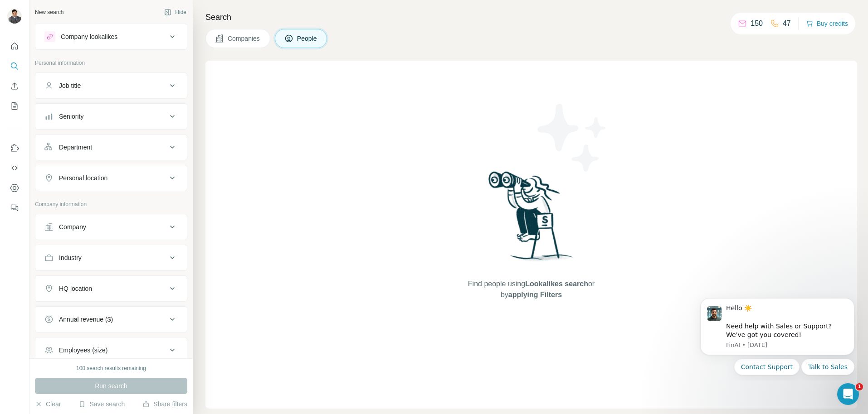 This screenshot has height=414, width=868. What do you see at coordinates (535, 294) in the screenshot?
I see `span: applying Filters` at bounding box center [535, 294].